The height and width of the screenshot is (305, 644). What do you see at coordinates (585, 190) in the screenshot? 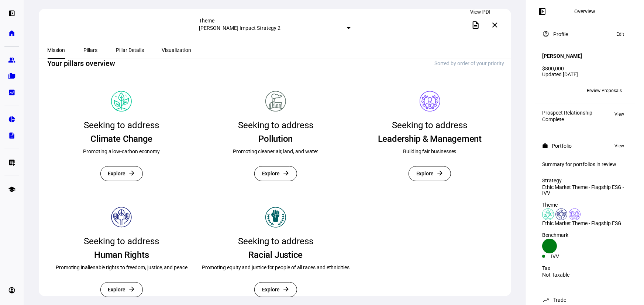
I see `div: Ethic Market Theme - Flagship ESG - IVV` at bounding box center [585, 190].